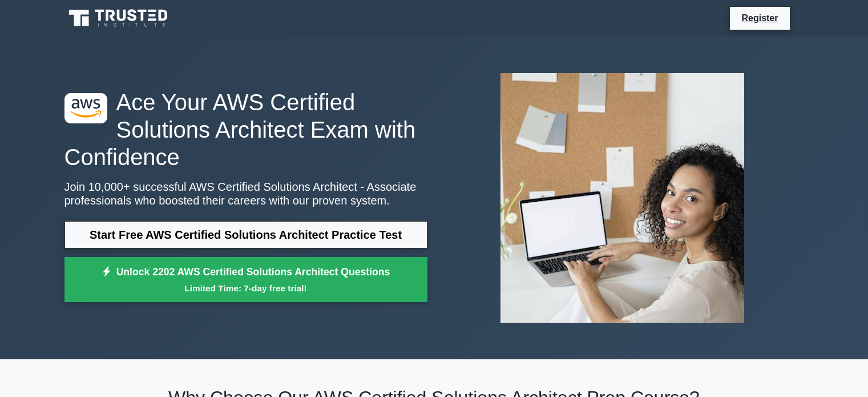 This screenshot has height=397, width=868. What do you see at coordinates (246, 130) in the screenshot?
I see `h1: Ace Your AWS Certified Solutions Architect Exam with Confidence` at bounding box center [246, 130].